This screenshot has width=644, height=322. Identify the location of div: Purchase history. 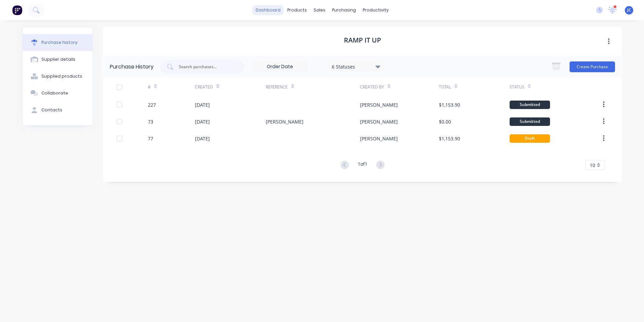
(59, 43).